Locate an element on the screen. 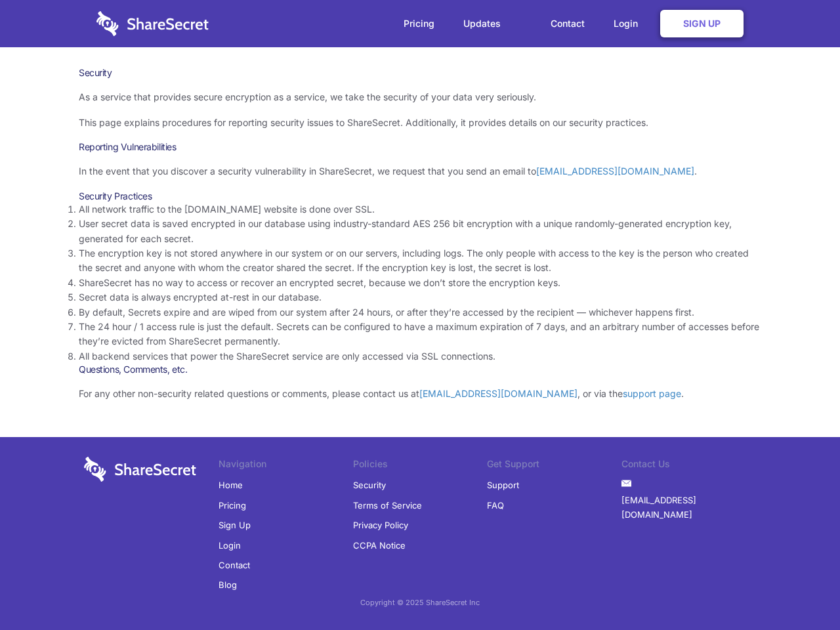 The width and height of the screenshot is (840, 630). a: Terms of Service is located at coordinates (387, 506).